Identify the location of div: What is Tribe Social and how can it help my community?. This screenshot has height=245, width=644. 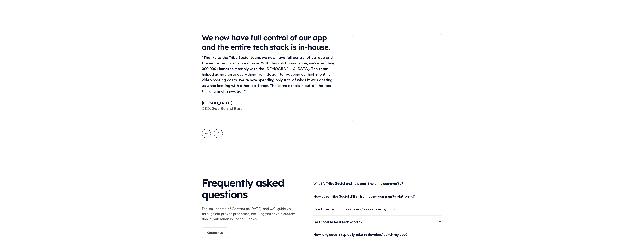
(358, 183).